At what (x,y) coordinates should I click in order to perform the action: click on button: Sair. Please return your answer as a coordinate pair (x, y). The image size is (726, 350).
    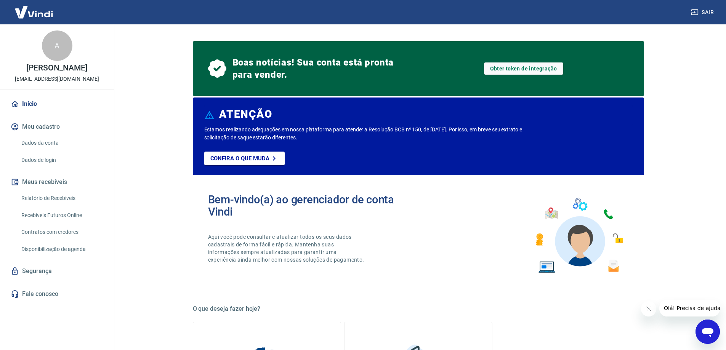
    Looking at the image, I should click on (704, 12).